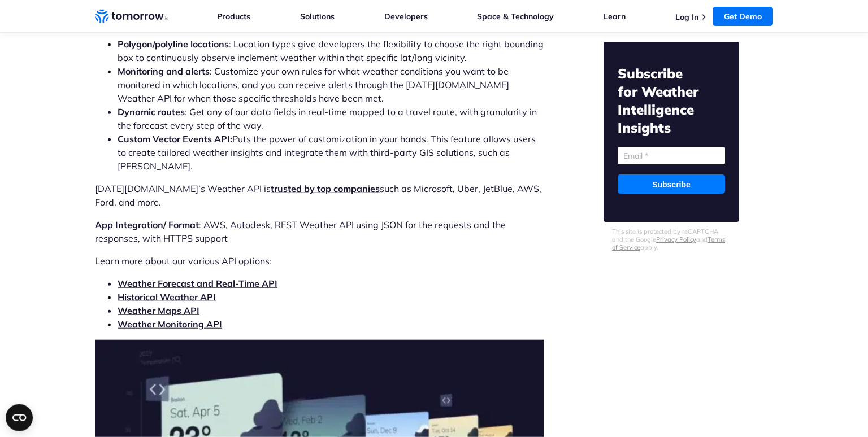 This screenshot has width=868, height=437. Describe the element at coordinates (151, 112) in the screenshot. I see `strong: Dynamic routes` at that location.